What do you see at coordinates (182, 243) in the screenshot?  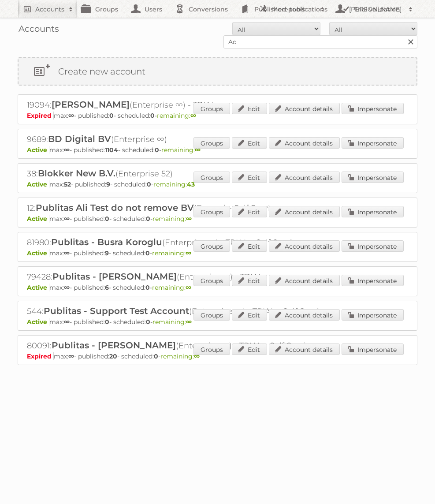 I see `h2: 81980: (Enterprise ∞) - TRIAL - Self Service` at bounding box center [182, 243].